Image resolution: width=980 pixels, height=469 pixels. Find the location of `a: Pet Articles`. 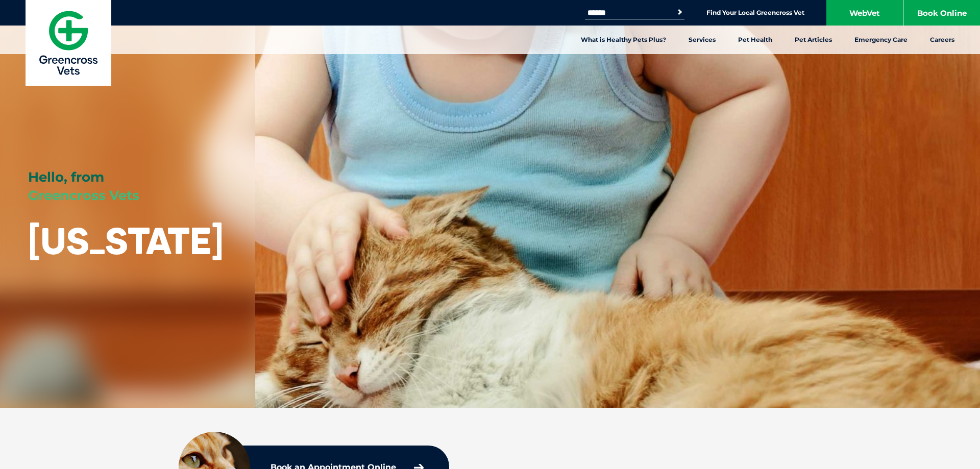

a: Pet Articles is located at coordinates (813, 40).